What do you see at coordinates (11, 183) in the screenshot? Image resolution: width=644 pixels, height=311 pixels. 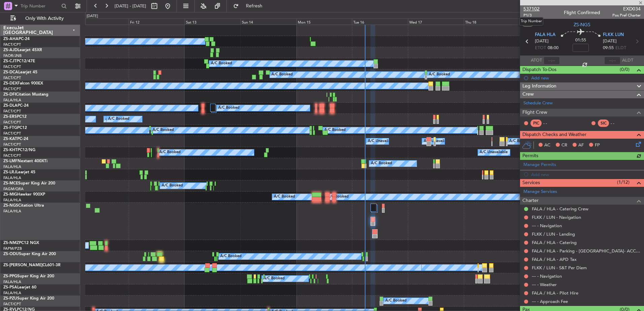 I see `span: ZS-MCE` at bounding box center [11, 183].